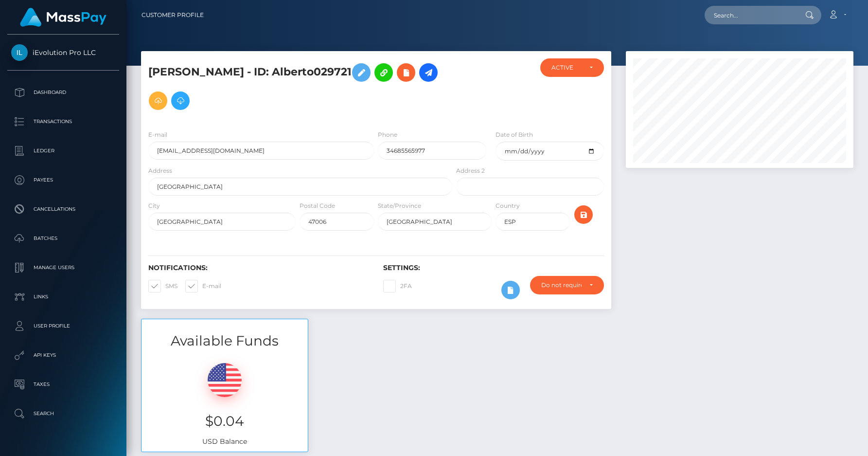 The width and height of the screenshot is (868, 456). Describe the element at coordinates (224, 401) in the screenshot. I see `div: USD Balance` at that location.